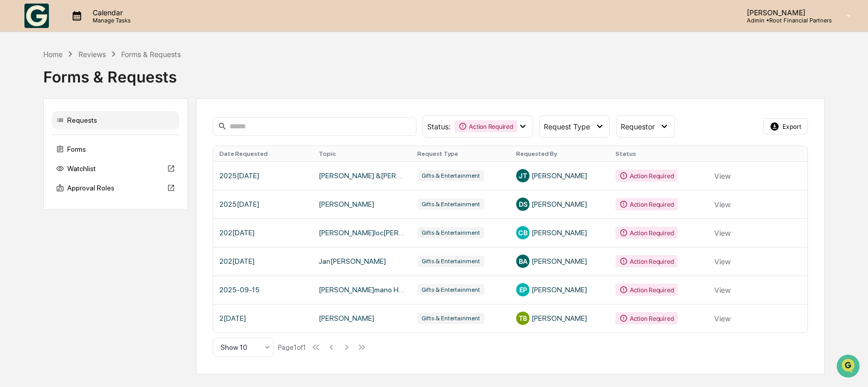  I want to click on div: Page 1 of 1, so click(292, 347).